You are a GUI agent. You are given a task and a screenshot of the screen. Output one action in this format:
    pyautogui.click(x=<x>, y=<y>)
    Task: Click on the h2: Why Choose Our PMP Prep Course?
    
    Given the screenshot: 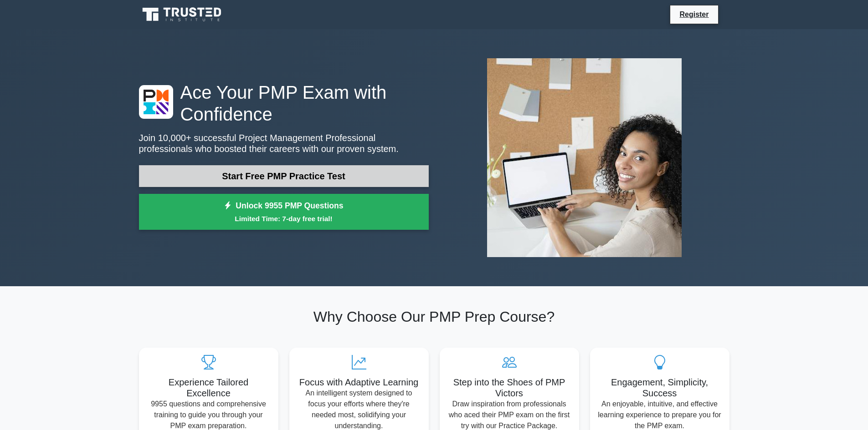 What is the action you would take?
    pyautogui.click(x=434, y=317)
    